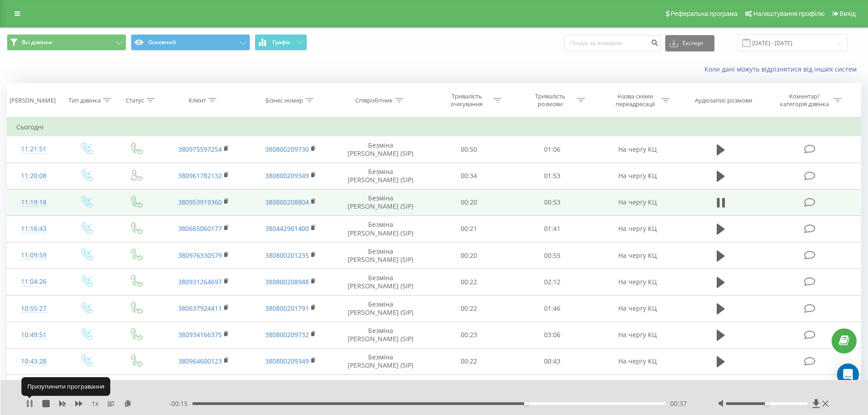  What do you see at coordinates (287, 281) in the screenshot?
I see `a: 380800208948` at bounding box center [287, 281].